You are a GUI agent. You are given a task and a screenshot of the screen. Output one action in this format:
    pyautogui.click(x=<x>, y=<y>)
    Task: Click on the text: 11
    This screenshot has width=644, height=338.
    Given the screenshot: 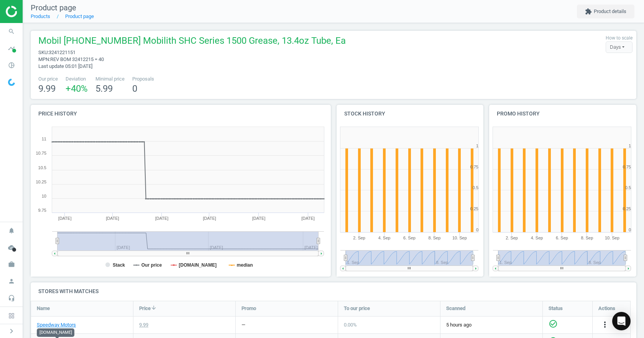 What is the action you would take?
    pyautogui.click(x=44, y=139)
    